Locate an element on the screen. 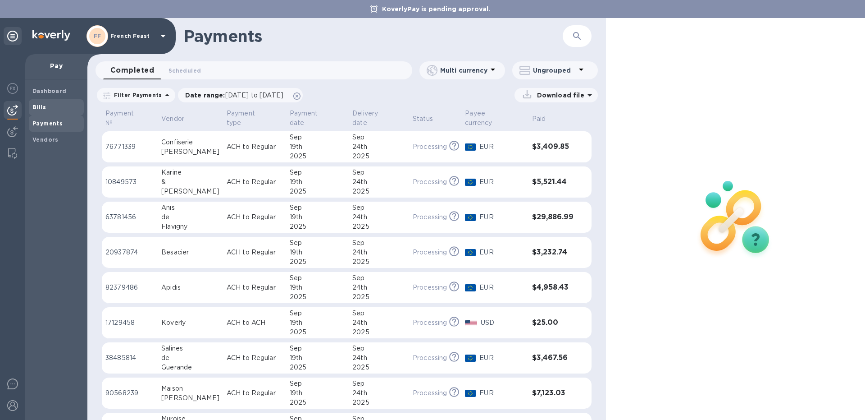 The width and height of the screenshot is (865, 420). h3: $3,409.85 is located at coordinates (553, 146).